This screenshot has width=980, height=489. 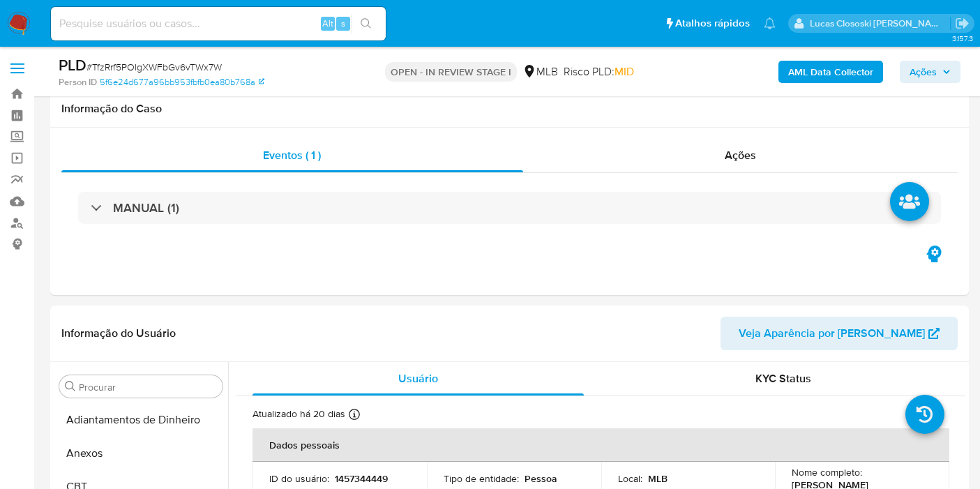 I want to click on div: MANUAL (1), so click(x=509, y=208).